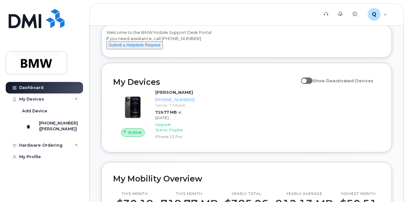 This screenshot has height=202, width=407. I want to click on p: Yearly average, so click(304, 194).